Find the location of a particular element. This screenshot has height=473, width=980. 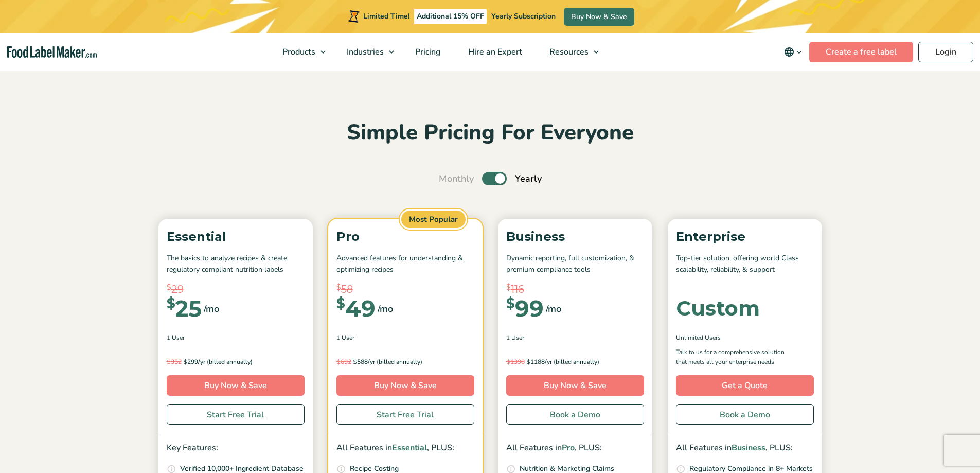

p: Pro is located at coordinates (406, 237).